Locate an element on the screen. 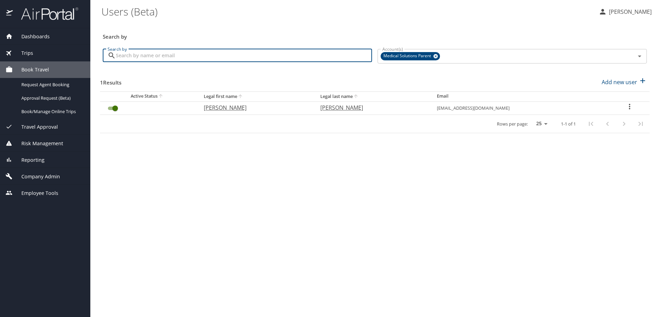 The height and width of the screenshot is (317, 662). th: Legal last name is located at coordinates (373, 96).